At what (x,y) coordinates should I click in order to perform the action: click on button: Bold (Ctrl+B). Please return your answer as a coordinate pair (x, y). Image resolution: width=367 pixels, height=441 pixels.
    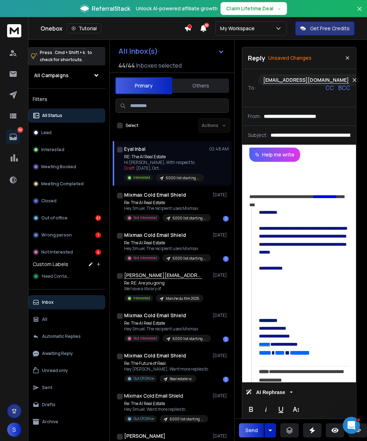
    Looking at the image, I should click on (251, 409).